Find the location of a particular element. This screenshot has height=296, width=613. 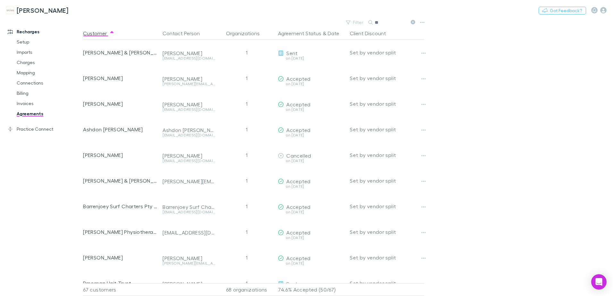

img: Hales Douglass's Logo is located at coordinates (10, 10).